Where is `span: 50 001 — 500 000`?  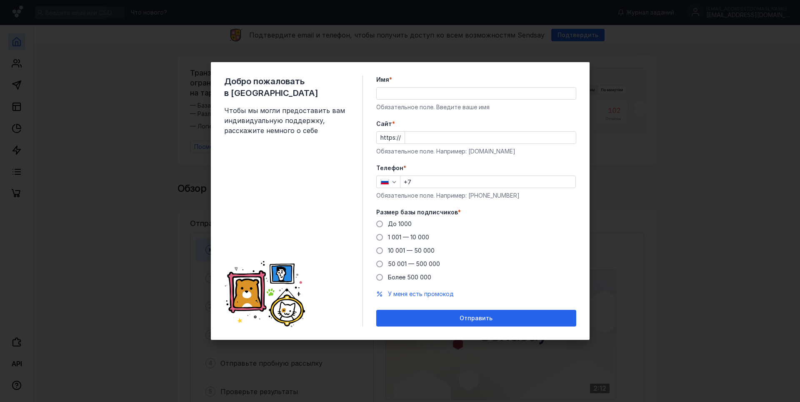 span: 50 001 — 500 000 is located at coordinates (414, 263).